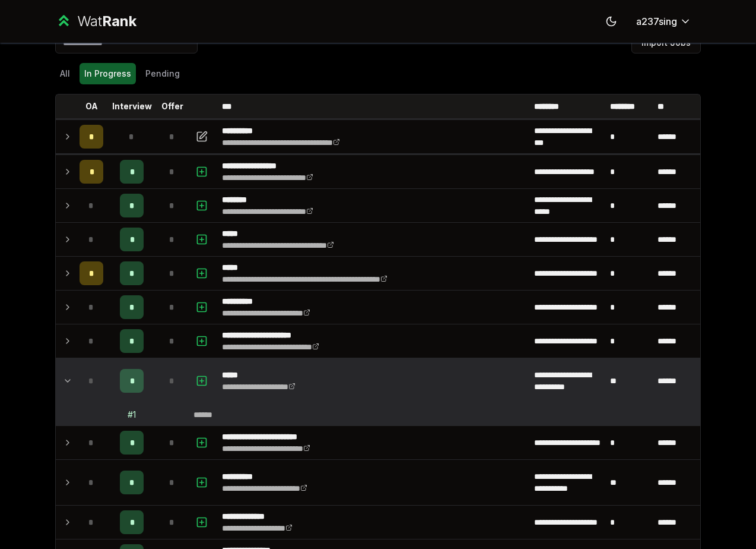  Describe the element at coordinates (172, 106) in the screenshot. I see `p: Offer` at that location.